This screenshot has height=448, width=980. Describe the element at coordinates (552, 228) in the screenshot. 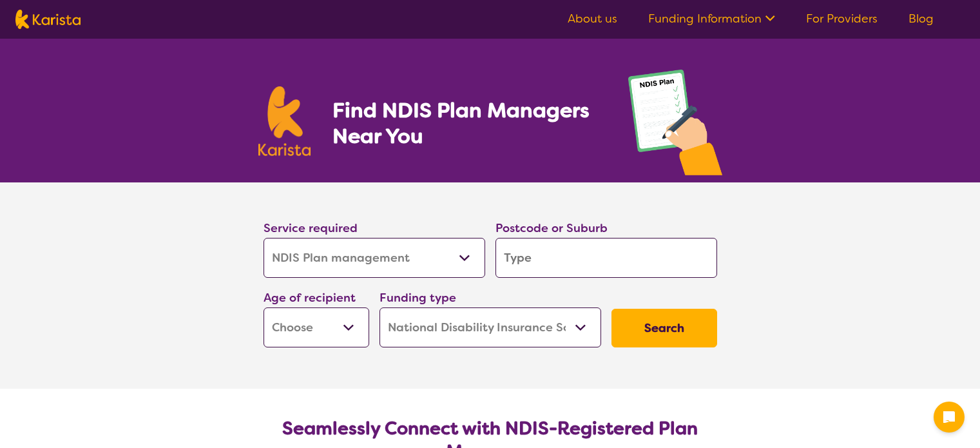

I see `label: Postcode or Suburb` at that location.